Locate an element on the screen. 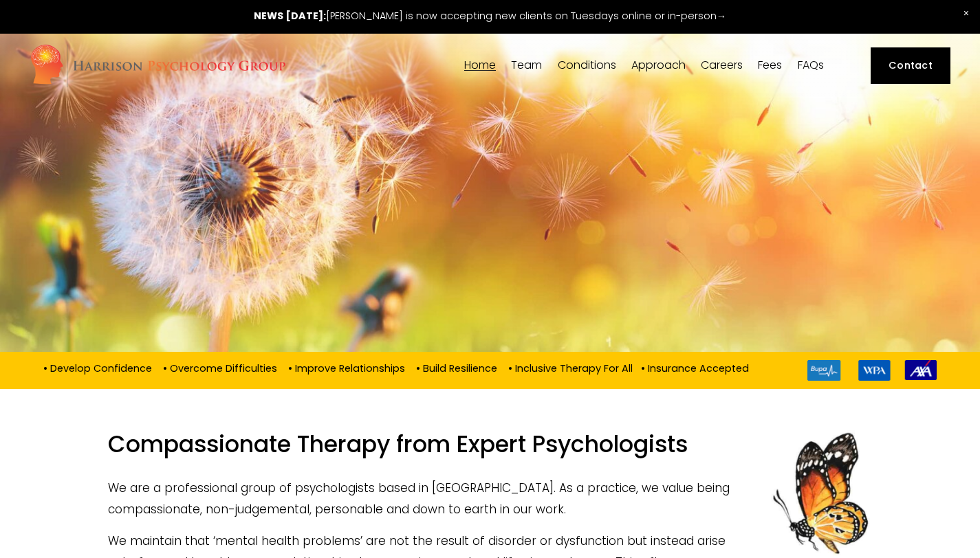  span: Conditions is located at coordinates (586, 65).